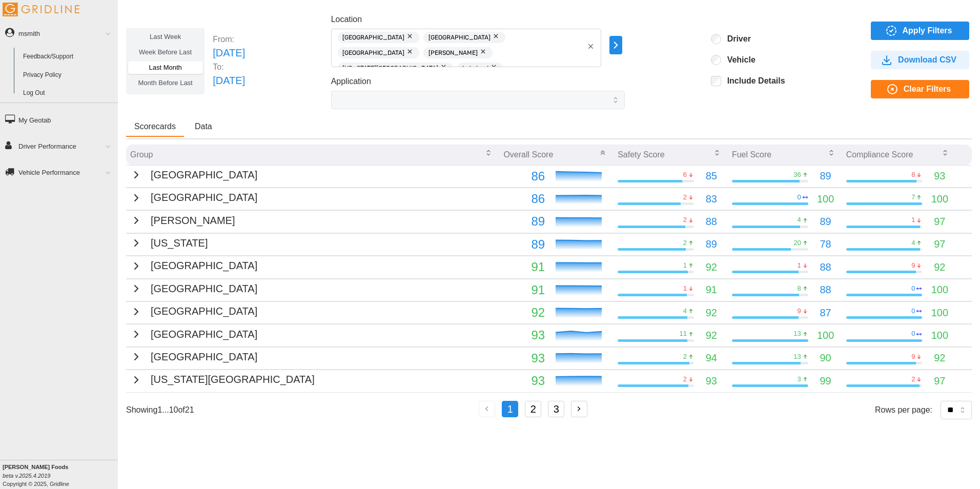 The height and width of the screenshot is (489, 980). Describe the element at coordinates (533, 409) in the screenshot. I see `button: 2` at that location.